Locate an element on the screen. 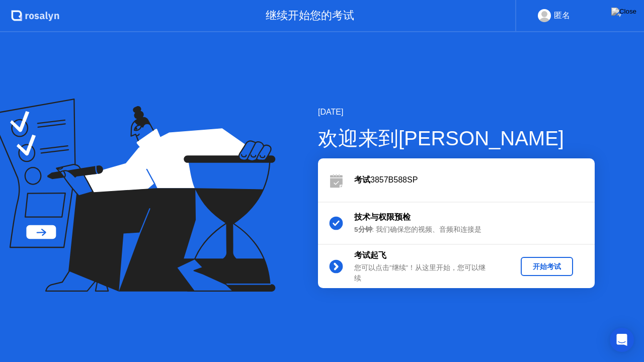  button: 开始考试 is located at coordinates (547, 266).